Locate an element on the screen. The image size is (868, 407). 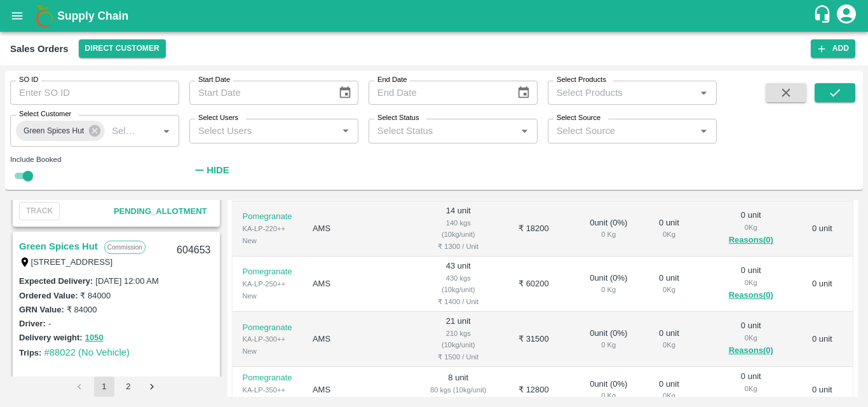
label: Select Source is located at coordinates (578, 118).